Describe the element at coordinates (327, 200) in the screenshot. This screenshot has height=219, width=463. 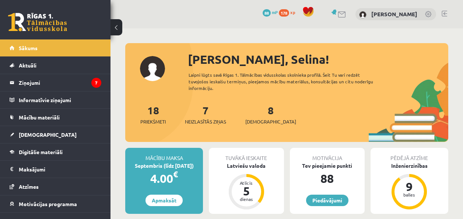
I see `a: Piedāvājumi` at that location.